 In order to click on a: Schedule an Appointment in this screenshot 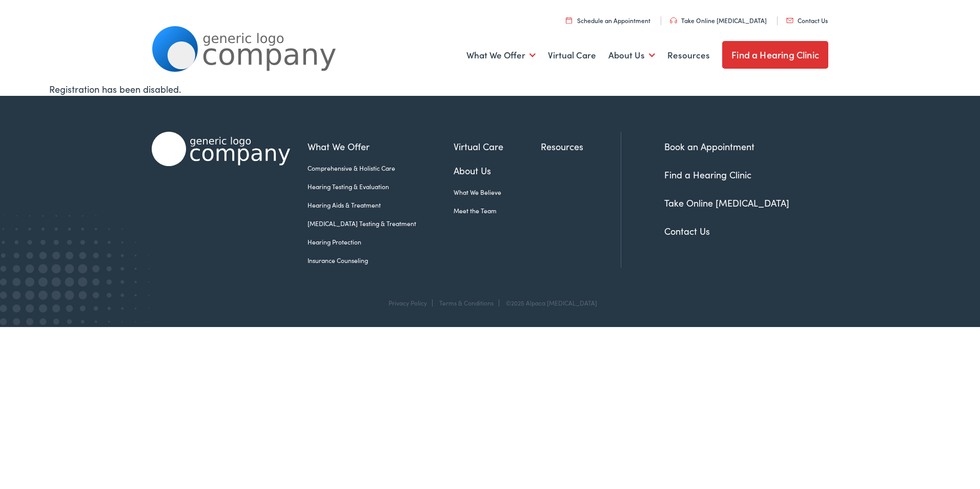, I will do `click(608, 20)`.